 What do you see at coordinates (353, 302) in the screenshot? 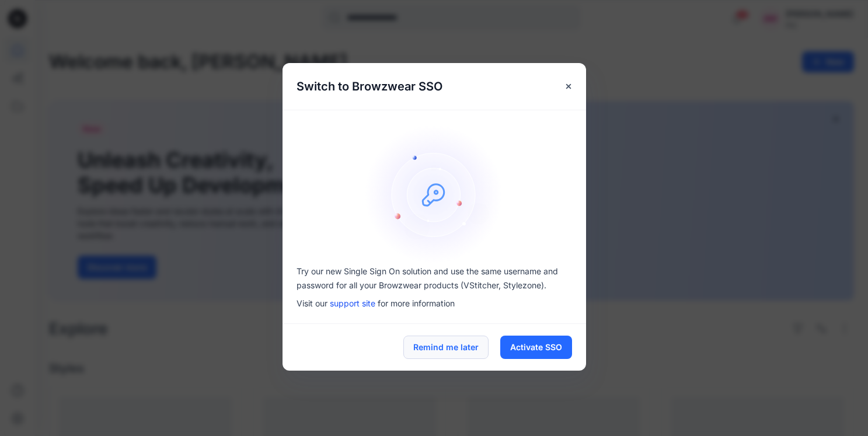
I see `a: support site` at bounding box center [353, 302].